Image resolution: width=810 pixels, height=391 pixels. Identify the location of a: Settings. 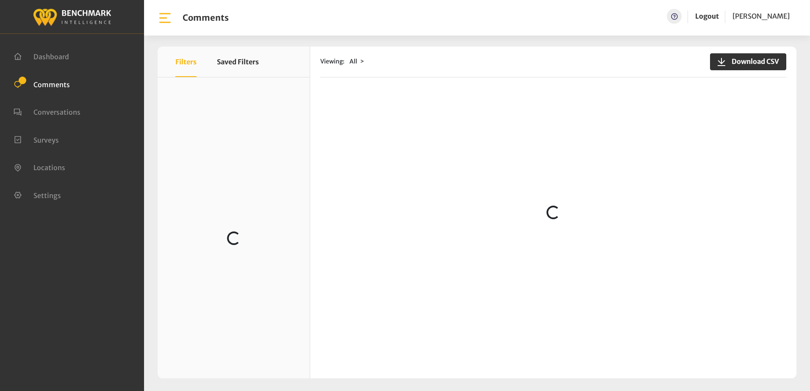
(37, 195).